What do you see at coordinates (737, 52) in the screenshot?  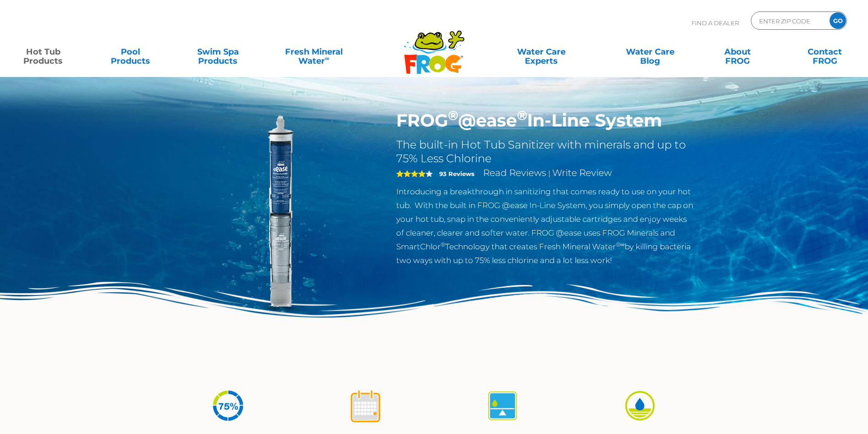 I see `a: AboutFROG` at bounding box center [737, 52].